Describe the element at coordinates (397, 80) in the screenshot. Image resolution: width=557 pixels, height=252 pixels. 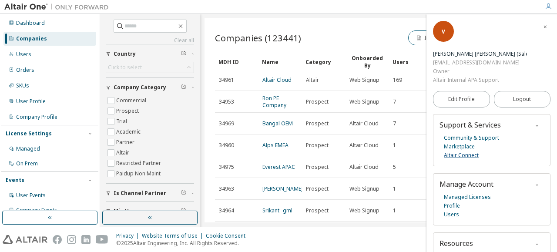
I see `span: 169` at that location.